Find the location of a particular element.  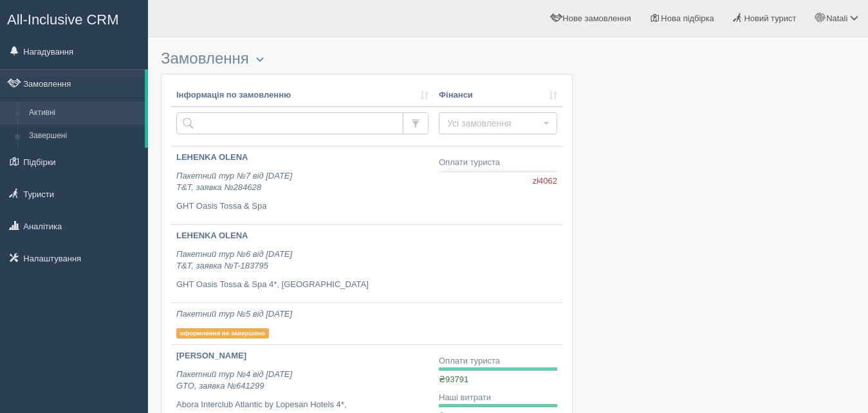

span: Natali is located at coordinates (836, 18).